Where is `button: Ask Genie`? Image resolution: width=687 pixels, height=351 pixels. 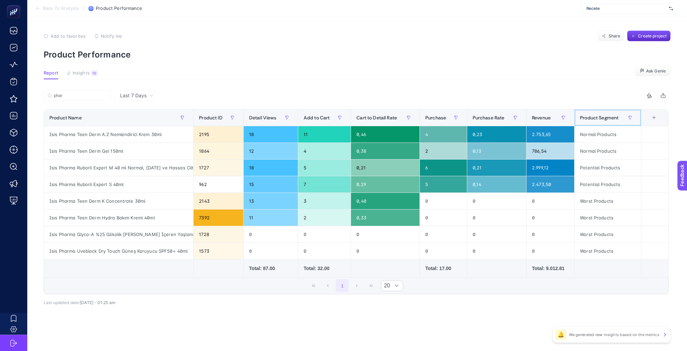
button: Ask Genie is located at coordinates (652, 71).